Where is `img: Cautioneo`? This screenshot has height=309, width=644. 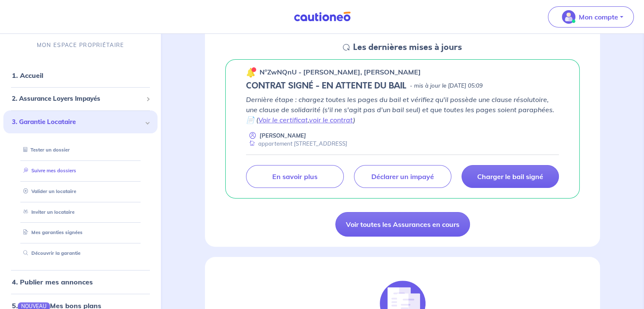 img: Cautioneo is located at coordinates (322, 16).